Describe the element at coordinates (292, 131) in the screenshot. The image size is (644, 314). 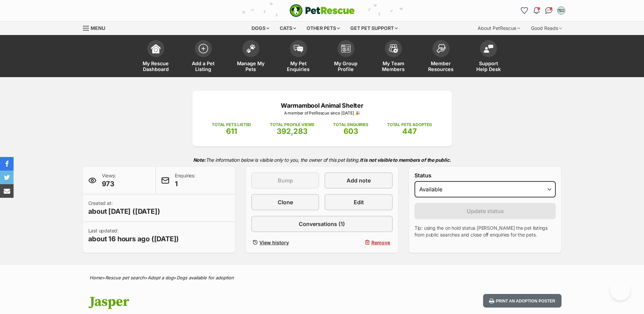
I see `span: 392,283` at that location.